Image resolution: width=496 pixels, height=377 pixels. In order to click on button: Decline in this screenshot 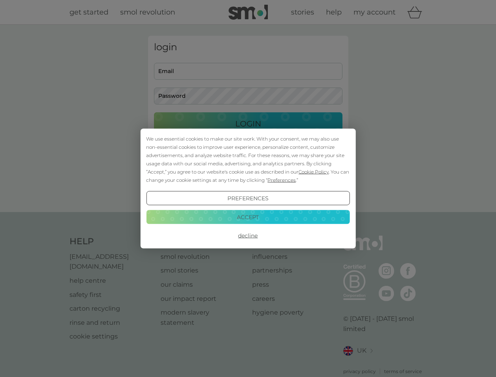, I will do `click(248, 236)`.